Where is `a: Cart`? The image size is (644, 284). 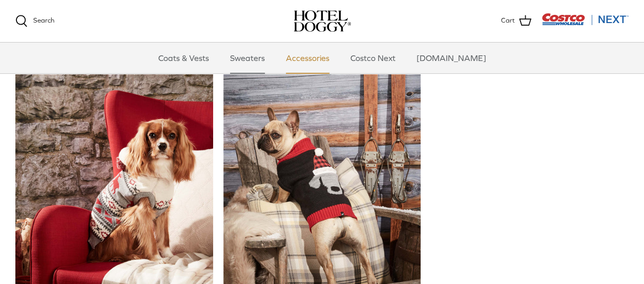
a: Cart is located at coordinates (516, 21).